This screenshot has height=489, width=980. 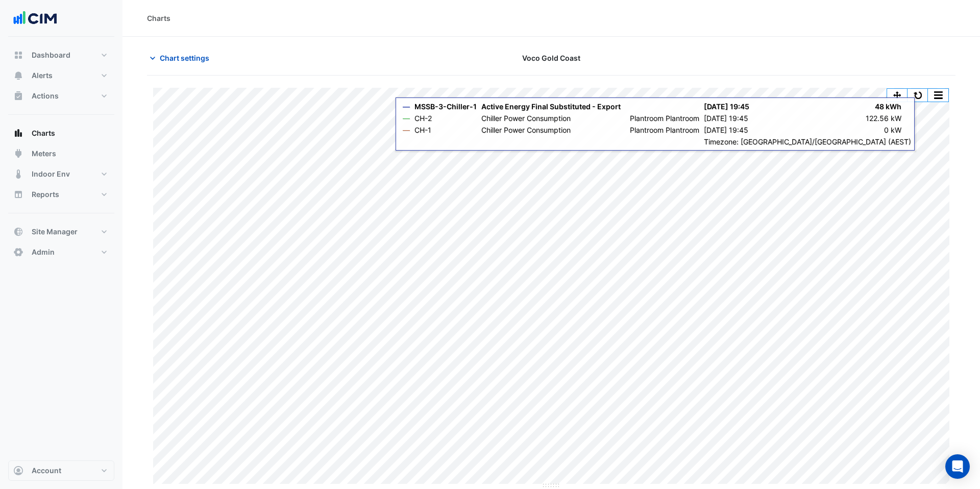 I want to click on span: Account, so click(x=46, y=470).